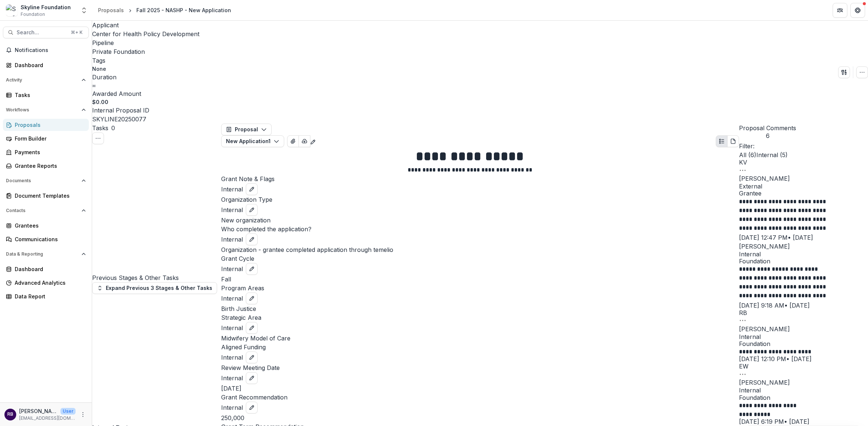  What do you see at coordinates (49, 296) in the screenshot?
I see `div: Data Report` at bounding box center [49, 296].